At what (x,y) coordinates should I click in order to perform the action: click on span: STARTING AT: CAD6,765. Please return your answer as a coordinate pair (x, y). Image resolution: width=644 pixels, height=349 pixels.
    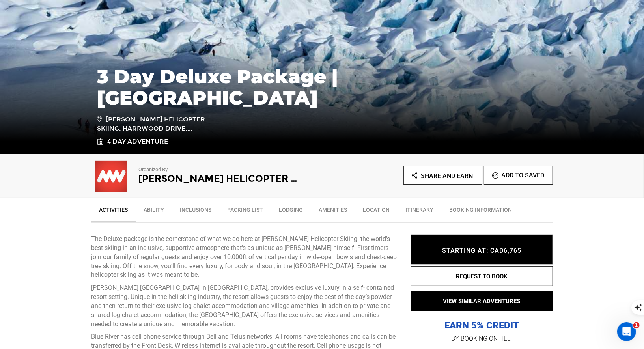
    Looking at the image, I should click on (481, 250).